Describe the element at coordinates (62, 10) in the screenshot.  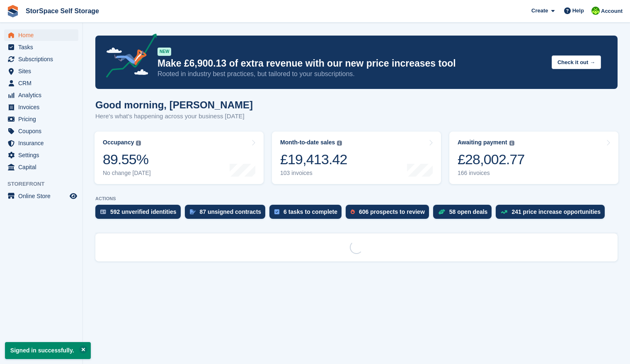
I see `a: StorSpace Self Storage` at that location.